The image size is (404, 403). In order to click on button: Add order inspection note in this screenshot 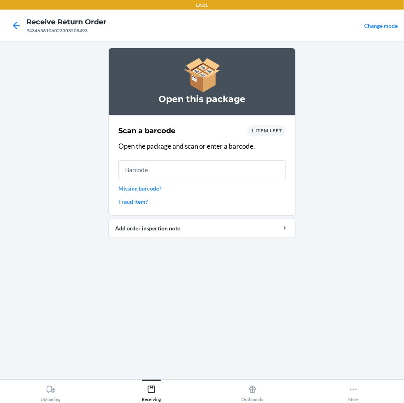, I will do `click(202, 228)`.